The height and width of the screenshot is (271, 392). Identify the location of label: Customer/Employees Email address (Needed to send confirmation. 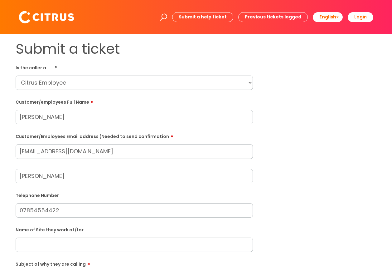
(134, 135).